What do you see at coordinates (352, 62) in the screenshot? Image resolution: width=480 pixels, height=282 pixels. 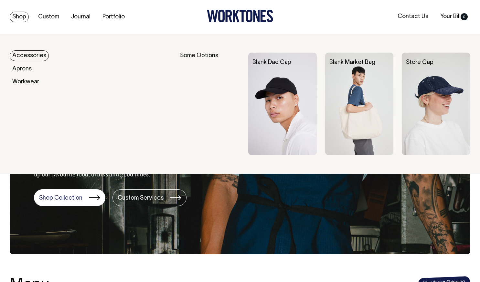 I see `a: Blank Market Bag` at bounding box center [352, 62].